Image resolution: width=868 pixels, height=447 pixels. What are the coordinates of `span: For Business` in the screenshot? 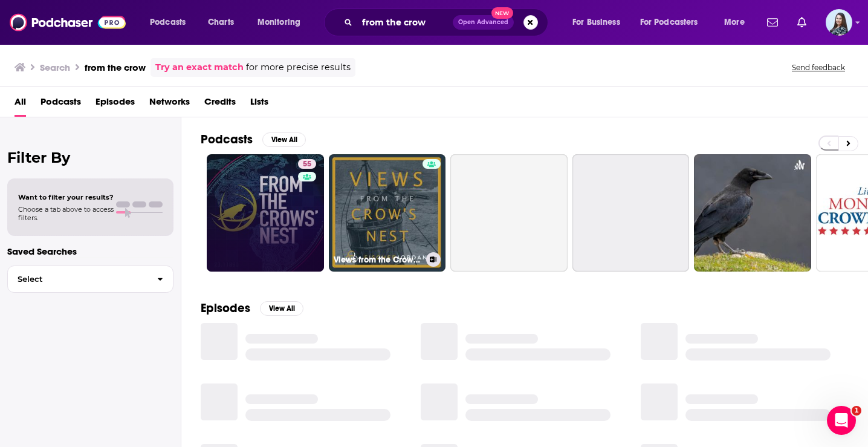 It's located at (596, 22).